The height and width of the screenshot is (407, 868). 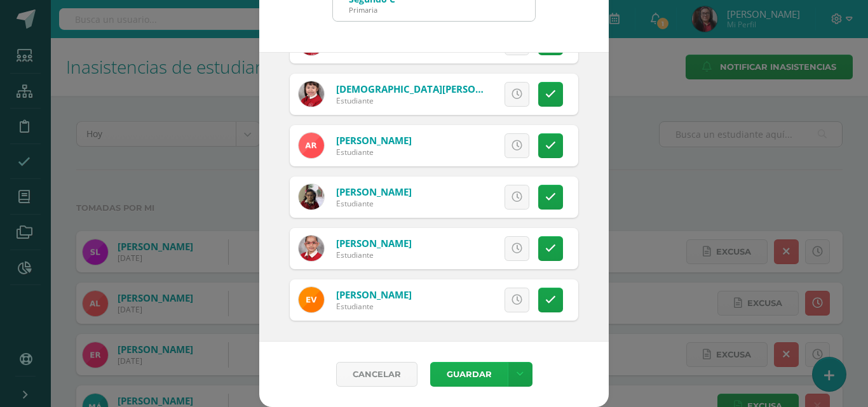 I want to click on a: Cancelar, so click(x=377, y=374).